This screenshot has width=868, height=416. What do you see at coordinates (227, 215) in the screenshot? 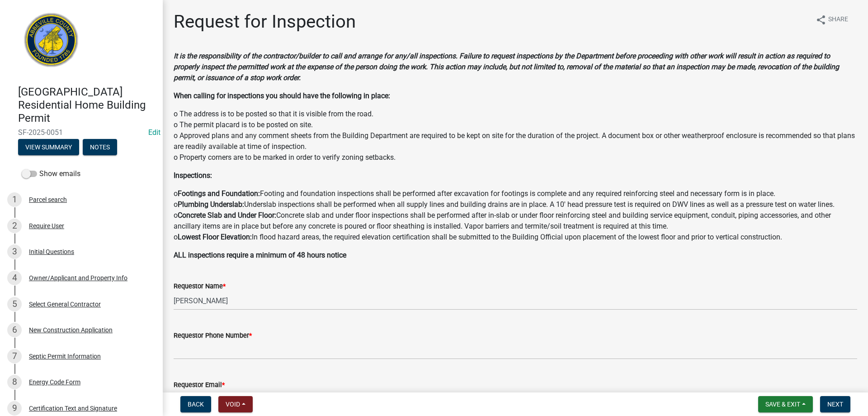
I see `strong: Concrete Slab and Under Floor:` at bounding box center [227, 215].